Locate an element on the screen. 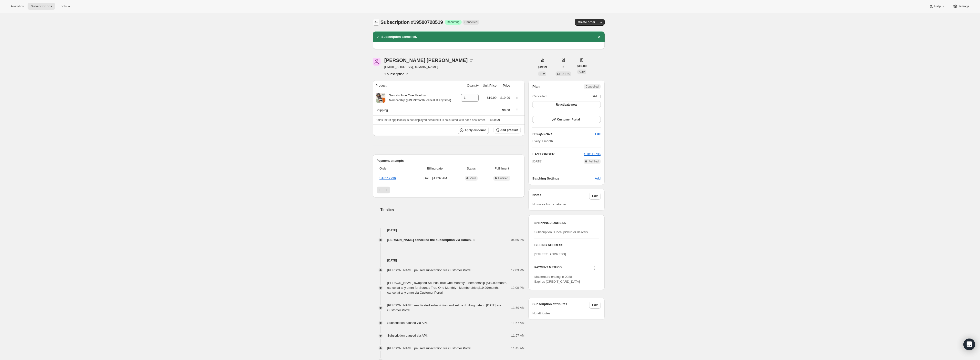 This screenshot has width=980, height=360. h3: Subscription attributes is located at coordinates (560, 305).